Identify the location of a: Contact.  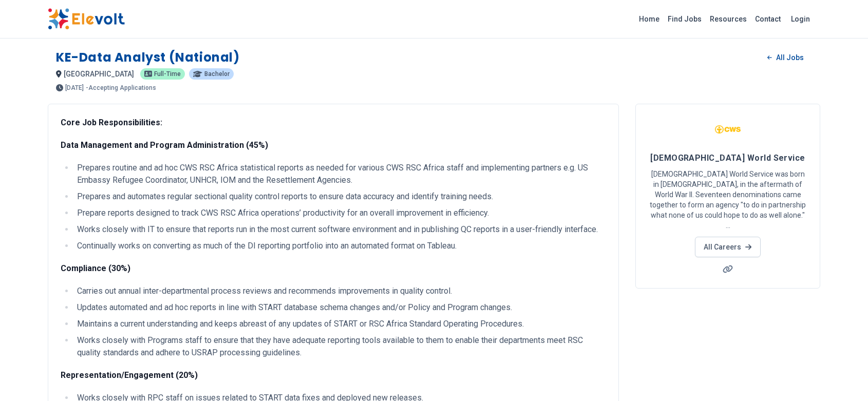
(768, 19).